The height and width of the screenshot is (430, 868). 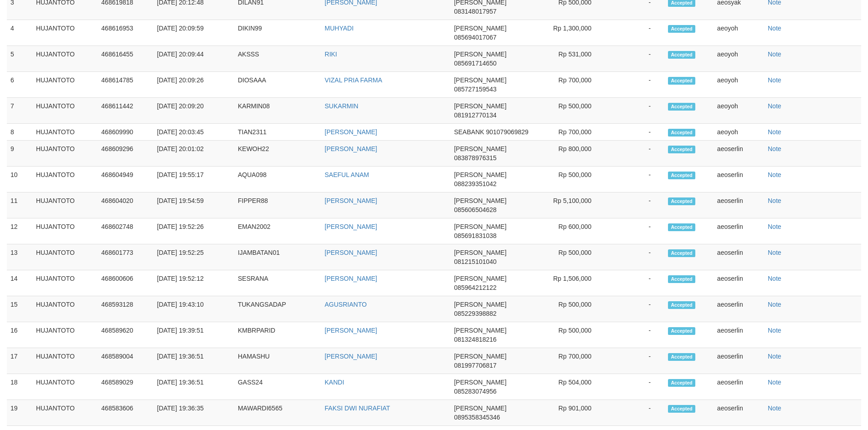 I want to click on span: 081324818216, so click(x=475, y=339).